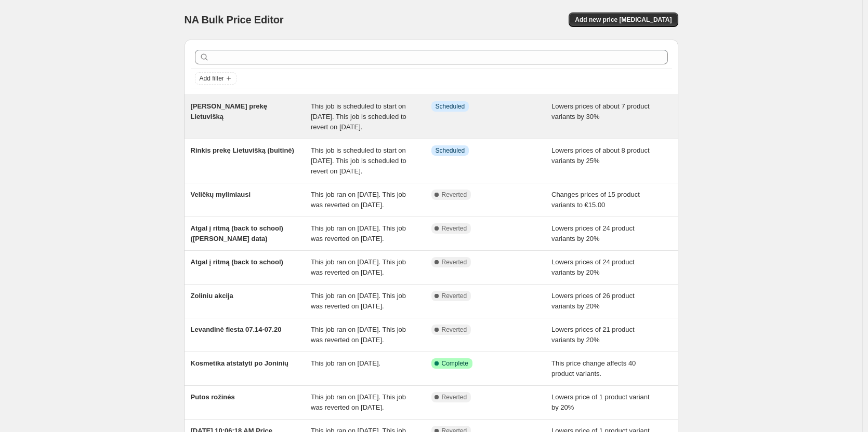 The width and height of the screenshot is (868, 432). Describe the element at coordinates (455, 363) in the screenshot. I see `span: Complete` at that location.